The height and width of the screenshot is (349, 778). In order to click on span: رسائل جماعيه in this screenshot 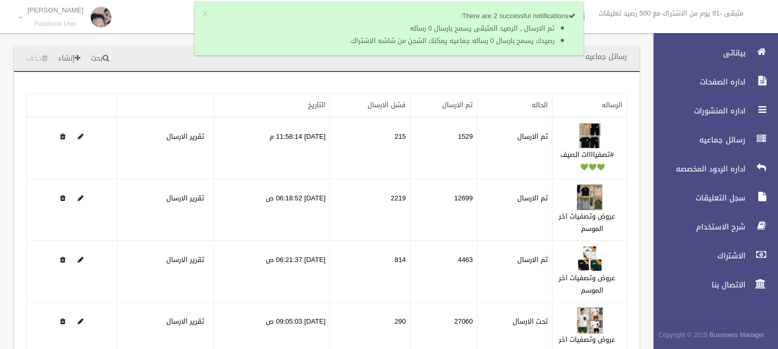, I will do `click(697, 140)`.